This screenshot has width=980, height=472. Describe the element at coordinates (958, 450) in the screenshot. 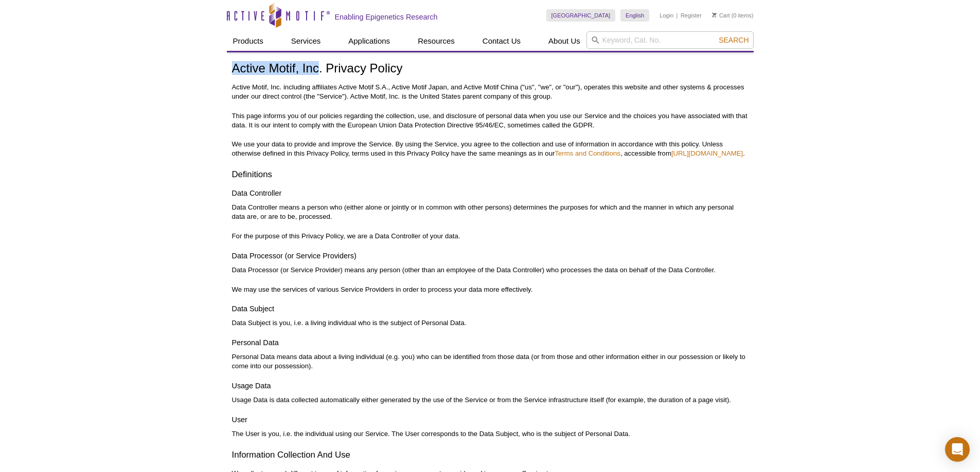

I see `div: Open Intercom Messenger` at that location.